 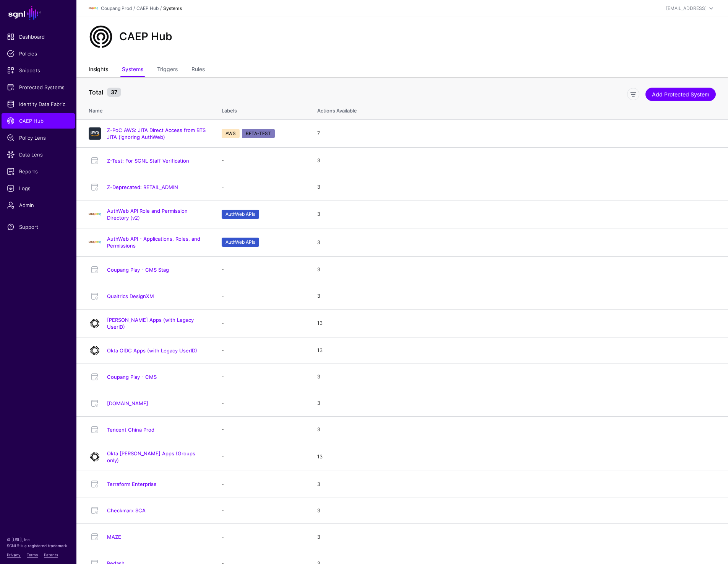 What do you see at coordinates (146, 109) in the screenshot?
I see `th: Name` at bounding box center [146, 109].